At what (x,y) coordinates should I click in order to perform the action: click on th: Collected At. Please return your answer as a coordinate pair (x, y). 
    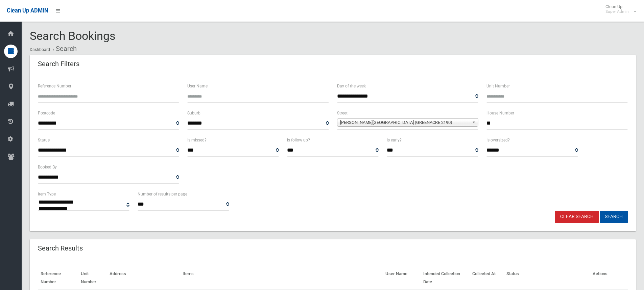
    Looking at the image, I should click on (486, 278).